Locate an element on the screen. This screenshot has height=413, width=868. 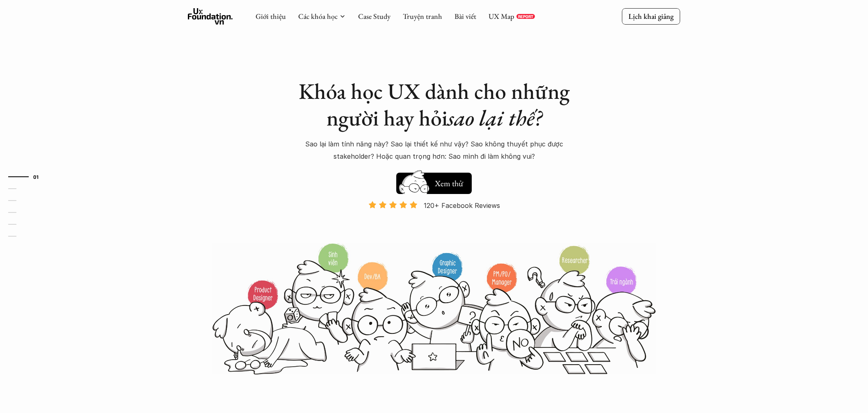
a: Các khóa học is located at coordinates (318, 16).